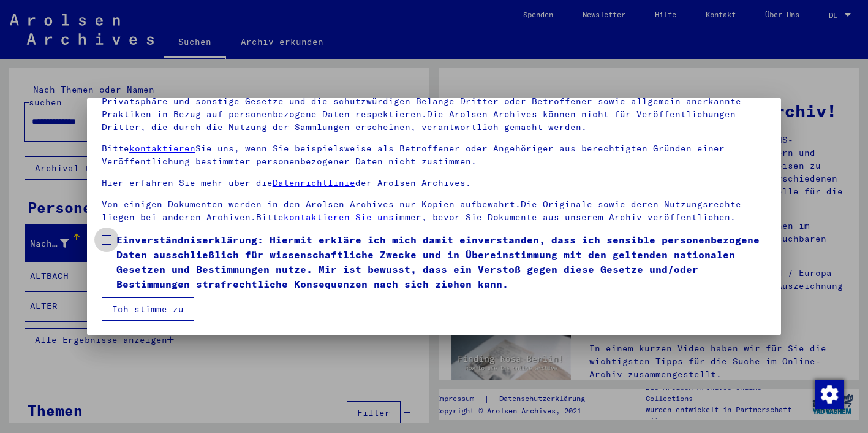  Describe the element at coordinates (434, 102) in the screenshot. I see `p: Bitte beachten Sie, dass dieses Portal über NS - Verfolgte sensible Daten zu identifizierten oder...` at that location.